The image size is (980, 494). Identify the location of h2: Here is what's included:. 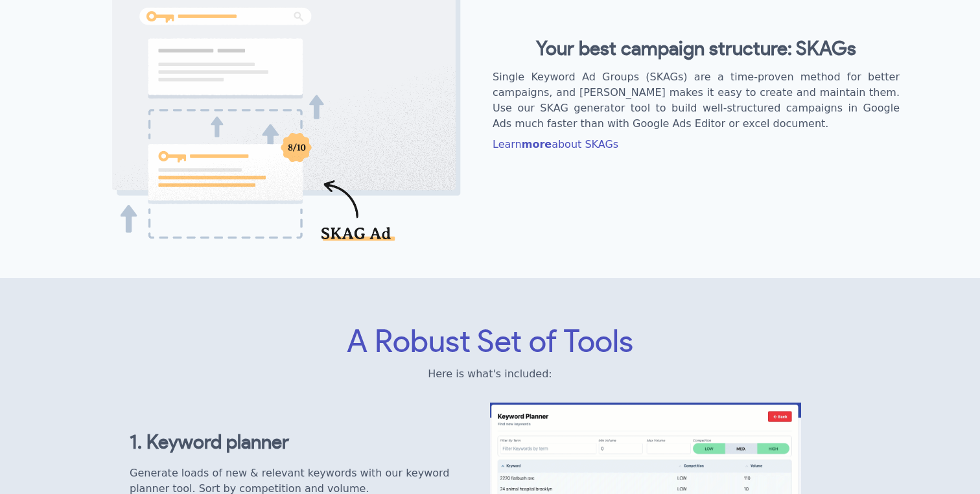
(490, 374).